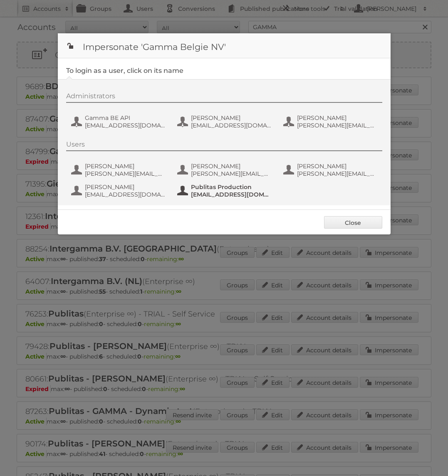  I want to click on span: Publitas Production, so click(231, 187).